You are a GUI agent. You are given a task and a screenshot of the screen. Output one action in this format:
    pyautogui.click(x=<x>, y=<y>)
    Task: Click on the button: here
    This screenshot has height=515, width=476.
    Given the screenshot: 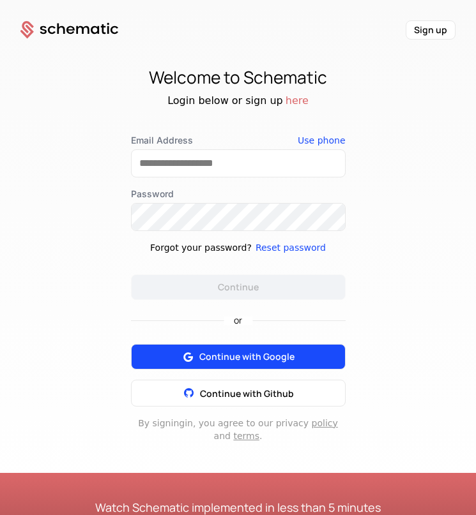 What is the action you would take?
    pyautogui.click(x=297, y=101)
    